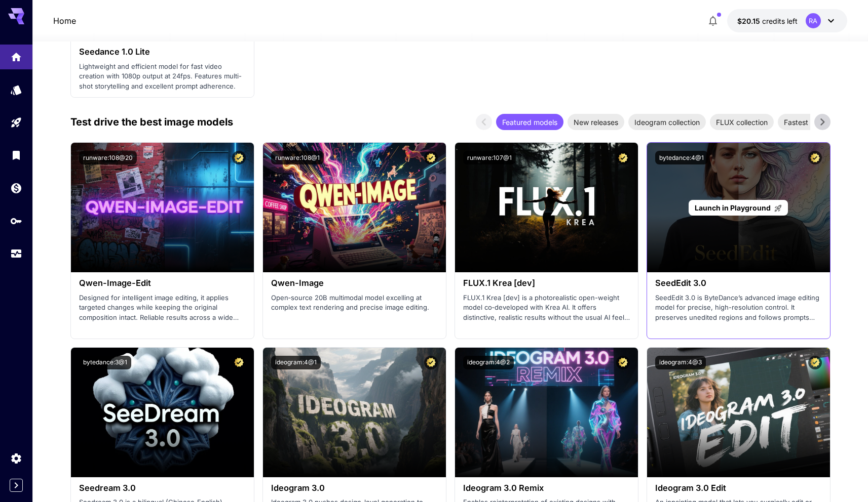  I want to click on h3: Ideogram 3.0 Edit, so click(738, 488).